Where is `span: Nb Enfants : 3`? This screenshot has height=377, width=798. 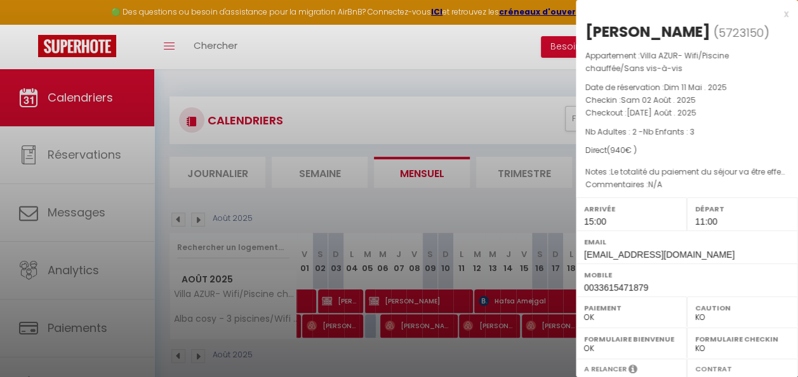
span: Nb Enfants : 3 is located at coordinates (669, 131).